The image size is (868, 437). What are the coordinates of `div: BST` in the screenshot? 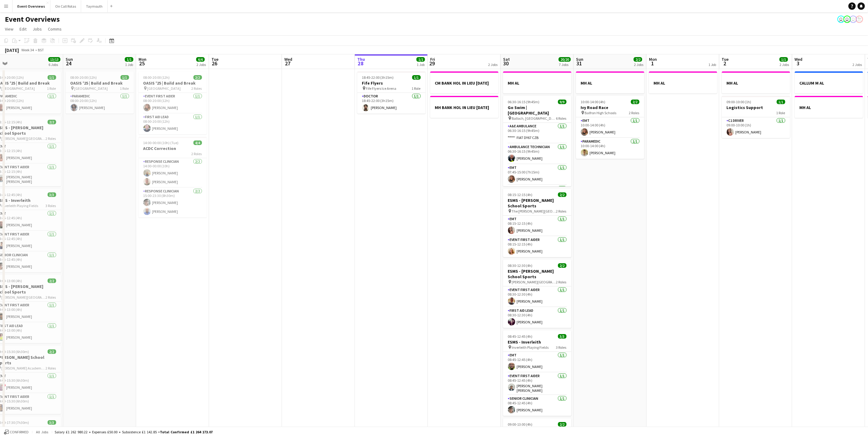 It's located at (41, 50).